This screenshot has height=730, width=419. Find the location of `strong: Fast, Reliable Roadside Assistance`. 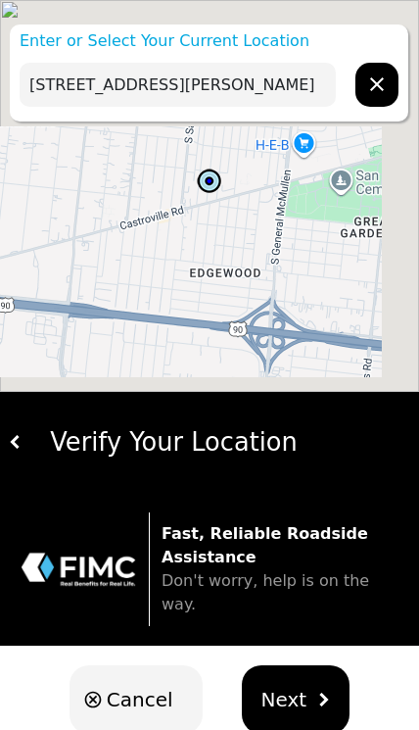

strong: Fast, Reliable Roadside Assistance is located at coordinates (265, 545).